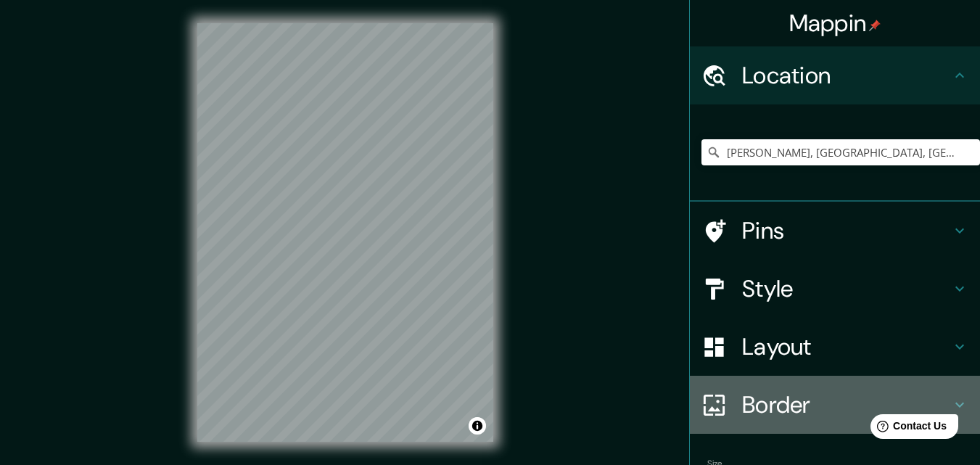 This screenshot has height=465, width=980. What do you see at coordinates (835, 23) in the screenshot?
I see `h4: Mappin` at bounding box center [835, 23].